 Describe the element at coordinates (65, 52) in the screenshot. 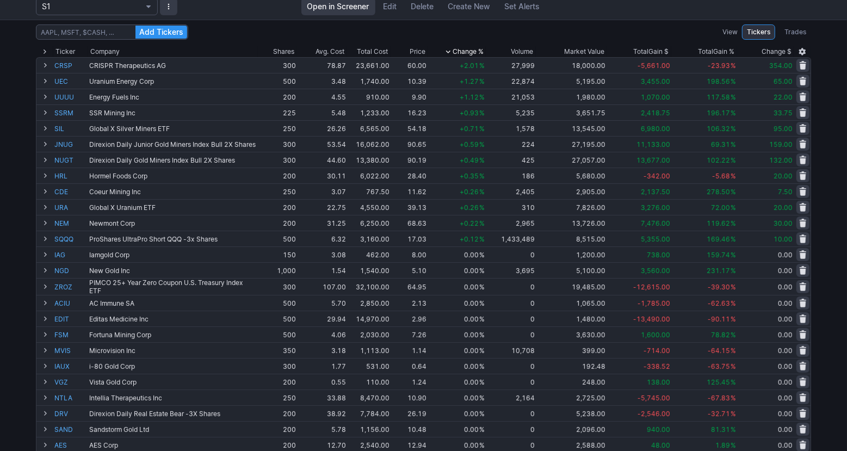

I see `div: Ticker` at that location.